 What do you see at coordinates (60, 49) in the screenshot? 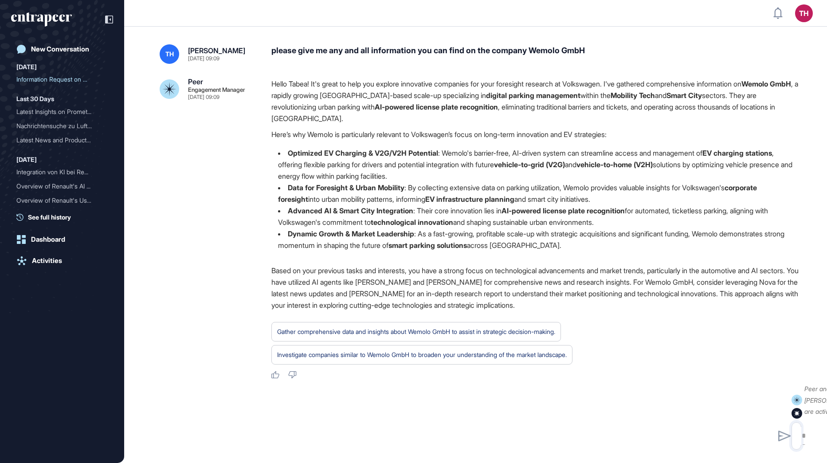
I see `div: New Conversation` at bounding box center [60, 49].